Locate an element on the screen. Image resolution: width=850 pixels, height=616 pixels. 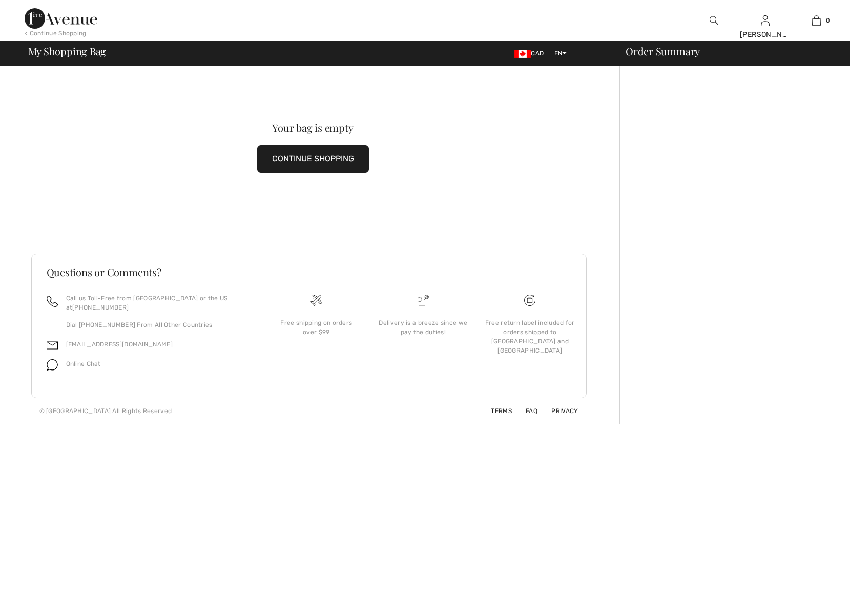
span: EN is located at coordinates (561, 53).